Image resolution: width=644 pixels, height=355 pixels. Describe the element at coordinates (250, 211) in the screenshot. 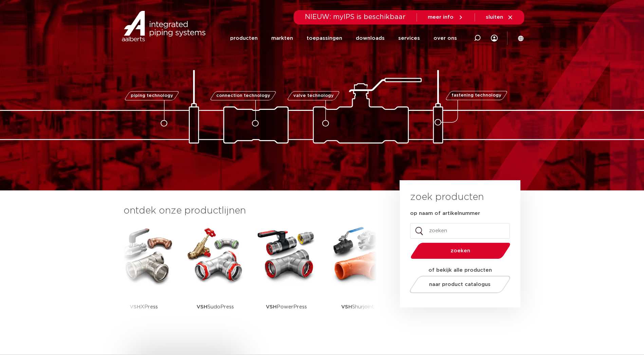

I see `h3: ontdek onze productlijnen` at that location.